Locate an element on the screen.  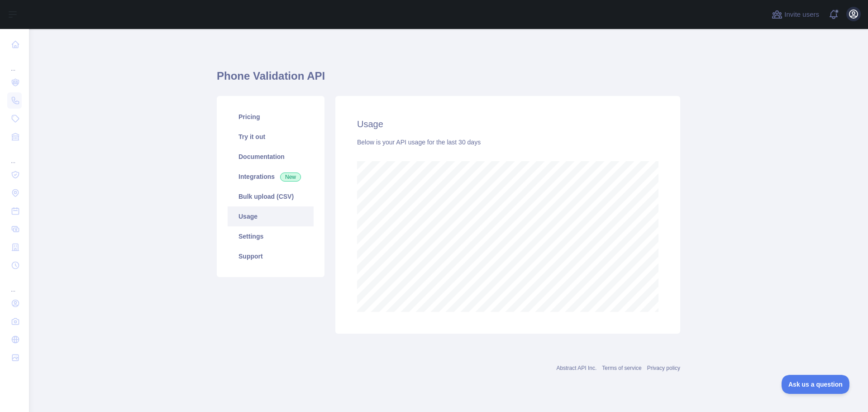
a: Bulk upload (CSV) is located at coordinates (271, 197).